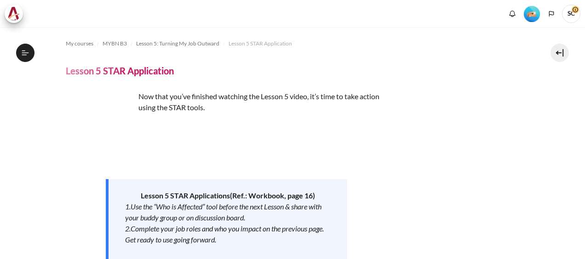 The image size is (585, 259). What do you see at coordinates (120, 71) in the screenshot?
I see `h4: Lesson 5 STAR Application` at bounding box center [120, 71].